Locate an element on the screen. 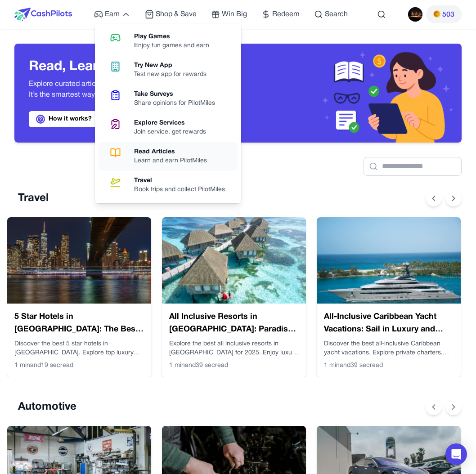 The height and width of the screenshot is (474, 476). div: Explore Services is located at coordinates (174, 123).